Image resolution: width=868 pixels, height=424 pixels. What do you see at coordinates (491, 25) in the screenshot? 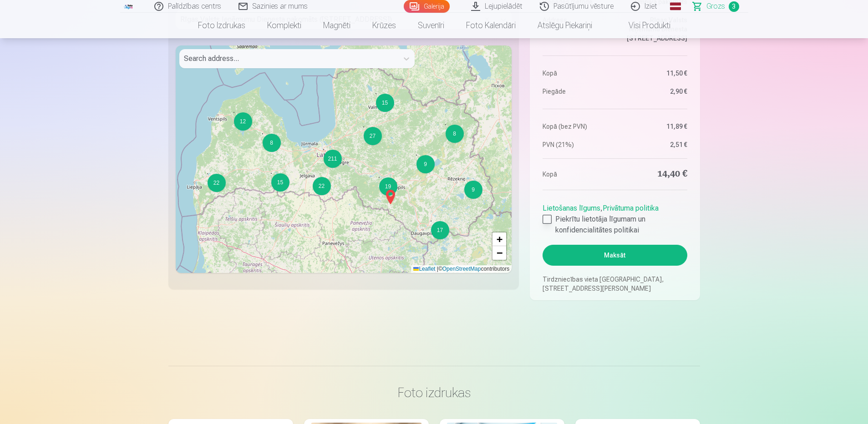
I see `a: Foto kalendāri` at bounding box center [491, 25].